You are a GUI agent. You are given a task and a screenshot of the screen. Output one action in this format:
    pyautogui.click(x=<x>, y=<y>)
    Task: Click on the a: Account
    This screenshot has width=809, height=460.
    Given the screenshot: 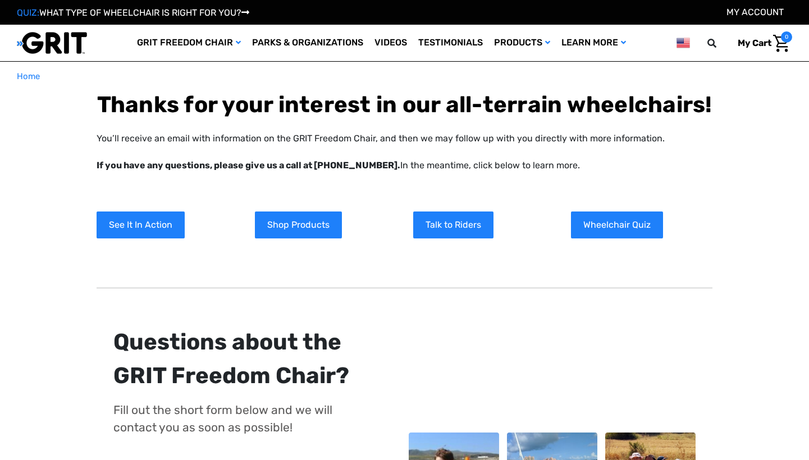 What is the action you would take?
    pyautogui.click(x=755, y=12)
    